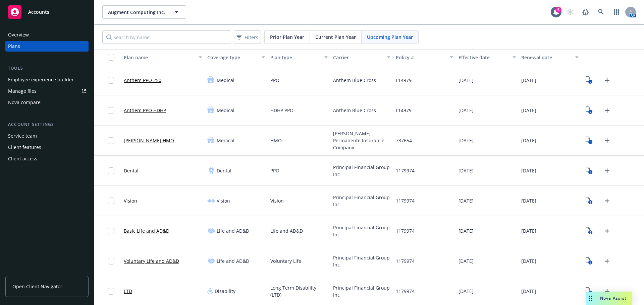 Image resolution: width=644 pixels, height=305 pixels. I want to click on span: Long Term Disability (LTD), so click(299, 292).